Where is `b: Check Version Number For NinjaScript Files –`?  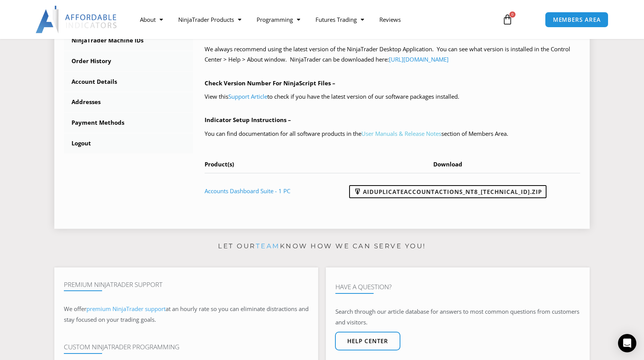 b: Check Version Number For NinjaScript Files – is located at coordinates (270, 83).